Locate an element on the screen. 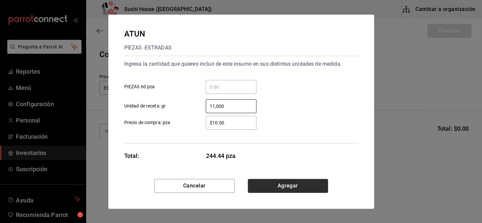 This screenshot has width=482, height=223. span: PIEZAS 60 pza is located at coordinates (139, 86).